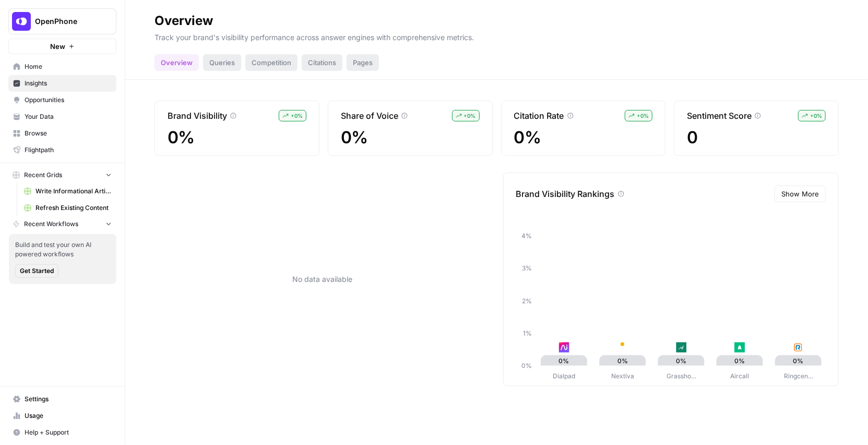  I want to click on a: Usage, so click(62, 416).